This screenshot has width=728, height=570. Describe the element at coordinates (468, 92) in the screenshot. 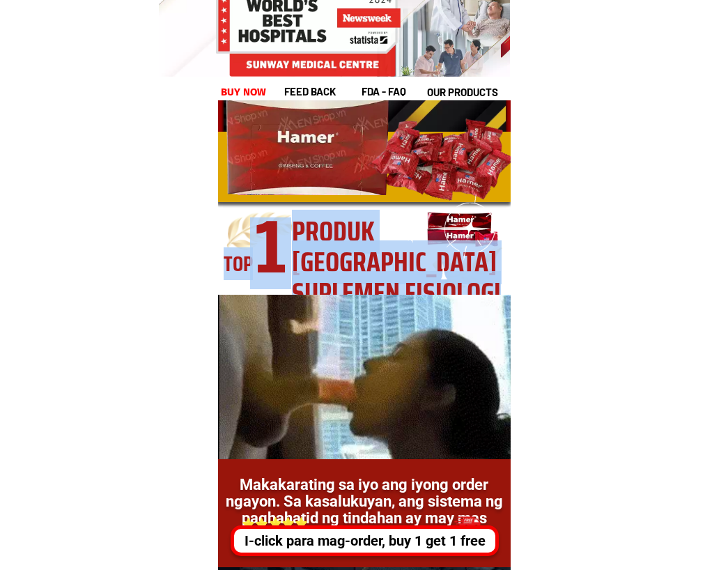

I see `h1: our products` at that location.